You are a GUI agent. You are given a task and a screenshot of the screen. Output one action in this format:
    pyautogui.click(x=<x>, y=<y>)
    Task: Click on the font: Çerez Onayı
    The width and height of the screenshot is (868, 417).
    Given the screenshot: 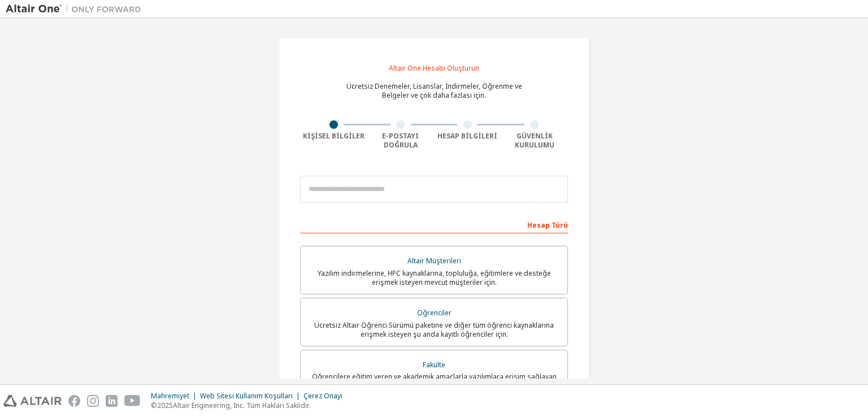 What is the action you would take?
    pyautogui.click(x=323, y=395)
    